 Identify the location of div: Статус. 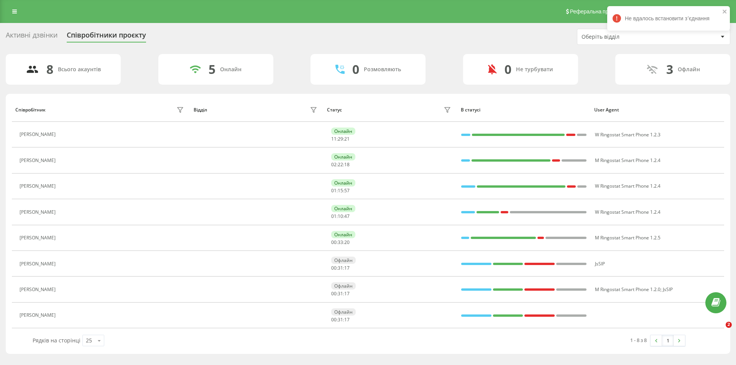
(334, 110).